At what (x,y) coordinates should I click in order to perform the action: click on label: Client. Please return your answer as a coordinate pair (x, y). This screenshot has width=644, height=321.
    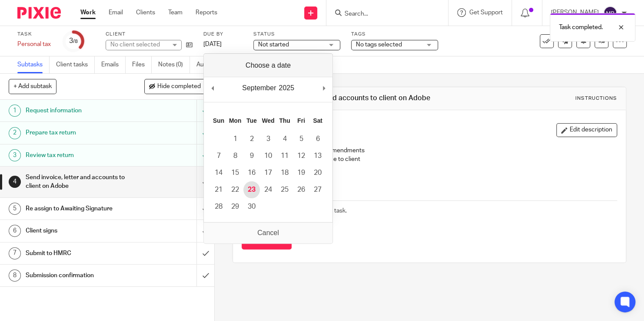
    Looking at the image, I should click on (149, 34).